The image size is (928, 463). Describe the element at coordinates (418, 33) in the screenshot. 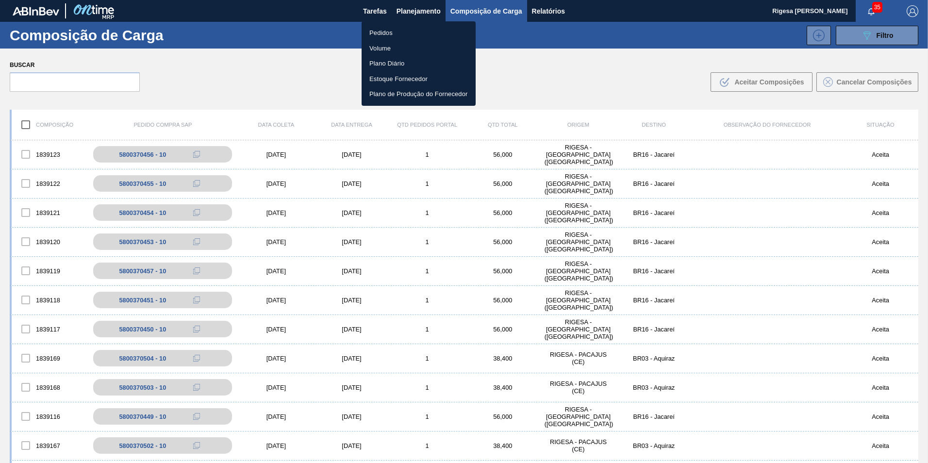

I see `a: Pedidos` at that location.